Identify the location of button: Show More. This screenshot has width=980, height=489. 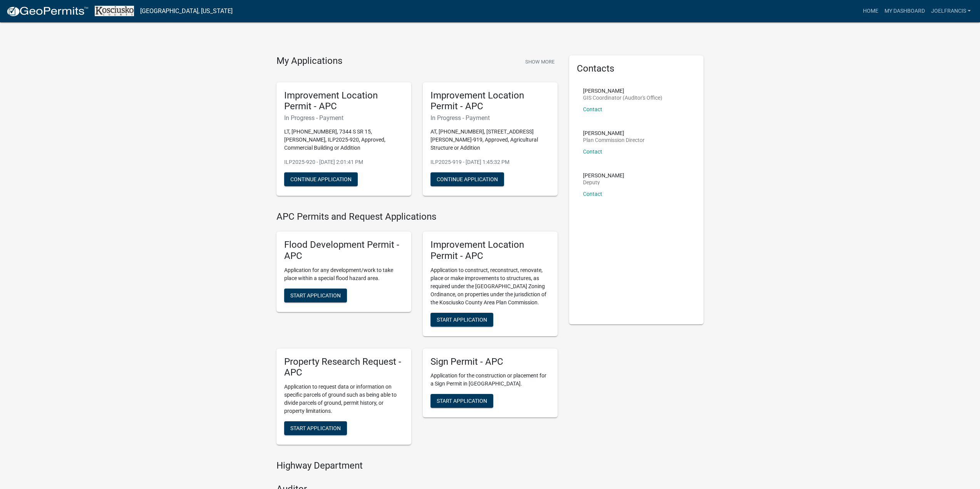
(540, 62).